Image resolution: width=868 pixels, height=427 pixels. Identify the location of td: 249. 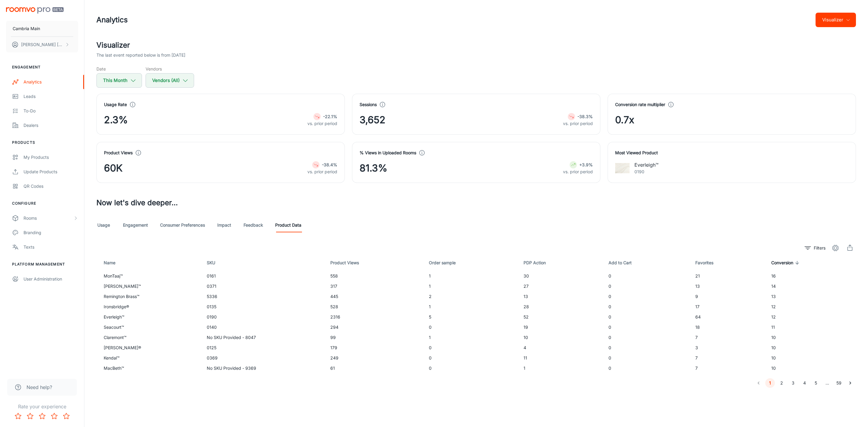
(375, 358).